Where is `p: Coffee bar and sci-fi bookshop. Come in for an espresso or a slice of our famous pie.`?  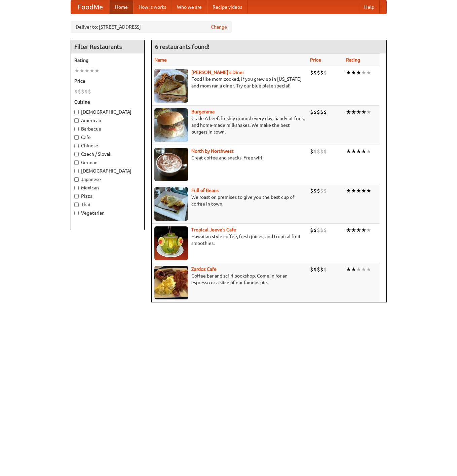 p: Coffee bar and sci-fi bookshop. Come in for an espresso or a slice of our famous pie. is located at coordinates (229, 279).